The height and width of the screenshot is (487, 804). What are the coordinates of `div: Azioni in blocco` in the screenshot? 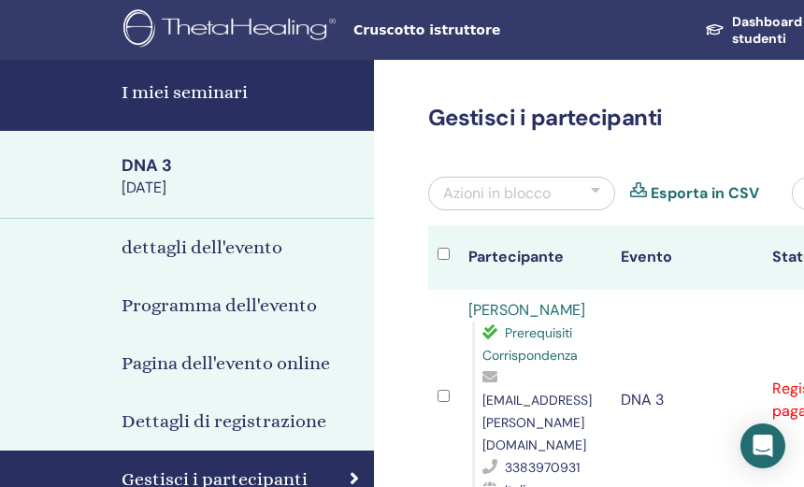 It's located at (497, 194).